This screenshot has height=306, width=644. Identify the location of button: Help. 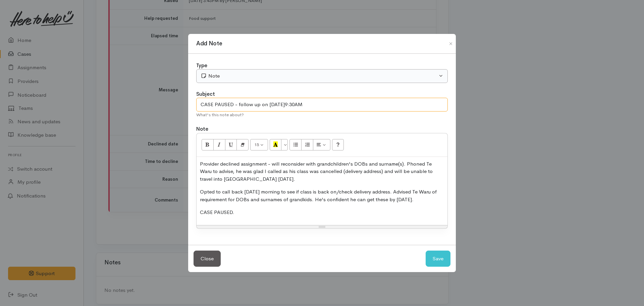
(339, 144).